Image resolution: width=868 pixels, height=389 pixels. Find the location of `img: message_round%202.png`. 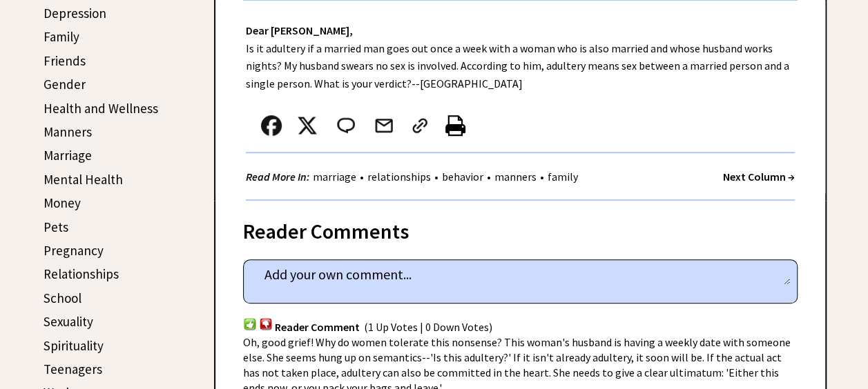

img: message_round%202.png is located at coordinates (346, 125).